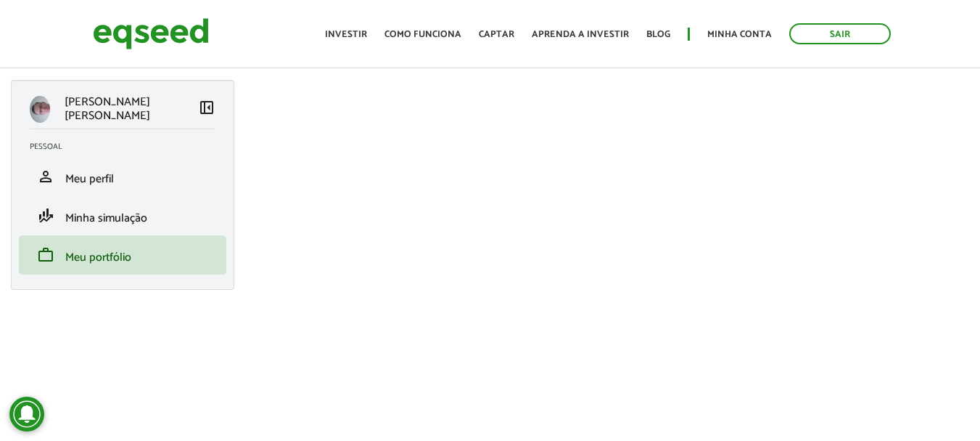 This screenshot has width=980, height=441. Describe the element at coordinates (98, 257) in the screenshot. I see `span: Meu portfólio` at that location.